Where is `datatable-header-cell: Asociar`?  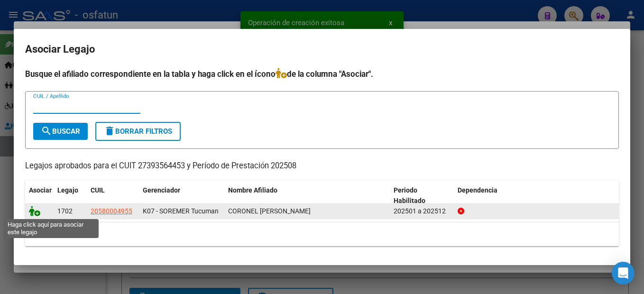
datatable-header-cell: Asociar is located at coordinates (39, 196).